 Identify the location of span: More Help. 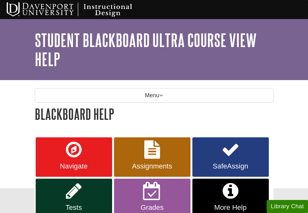
(231, 208).